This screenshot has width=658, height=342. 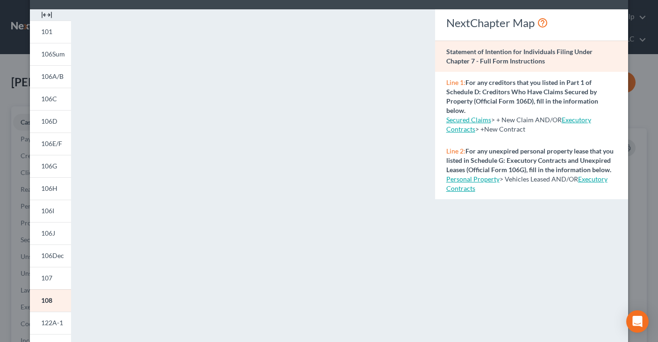 I want to click on a: 106D, so click(x=50, y=121).